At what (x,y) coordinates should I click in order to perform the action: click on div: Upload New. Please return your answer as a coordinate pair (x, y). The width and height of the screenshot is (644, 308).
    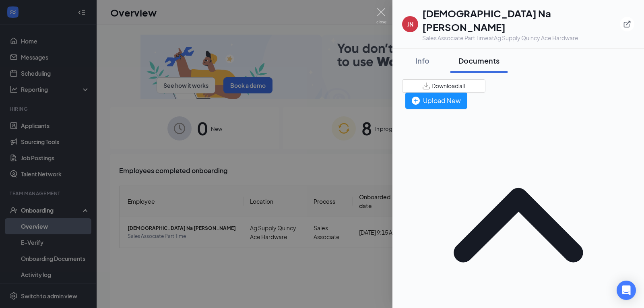
    Looking at the image, I should click on (436, 100).